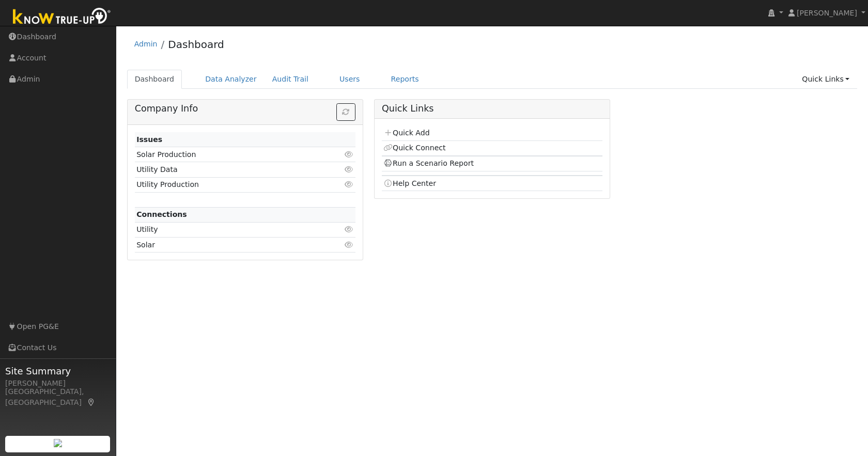 The image size is (868, 456). I want to click on td: Solar Production, so click(227, 154).